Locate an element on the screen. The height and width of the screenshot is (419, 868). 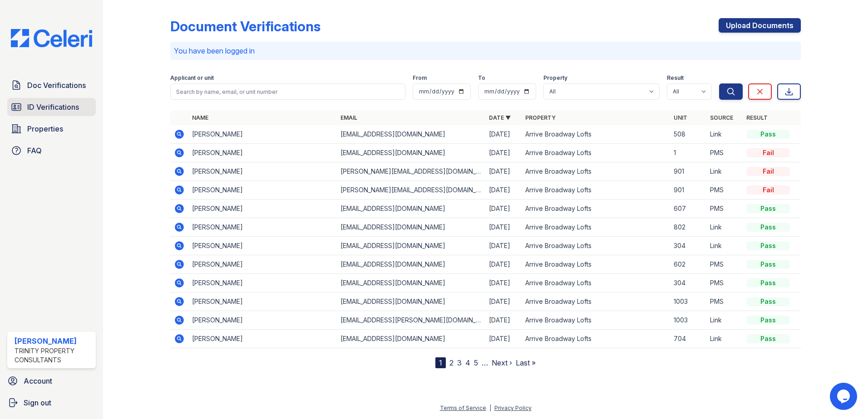
td: 704 is located at coordinates (688, 339).